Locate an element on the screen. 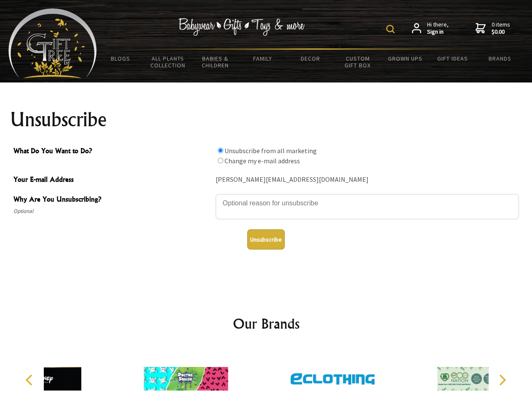 This screenshot has height=404, width=532. a: Decor is located at coordinates (310, 59).